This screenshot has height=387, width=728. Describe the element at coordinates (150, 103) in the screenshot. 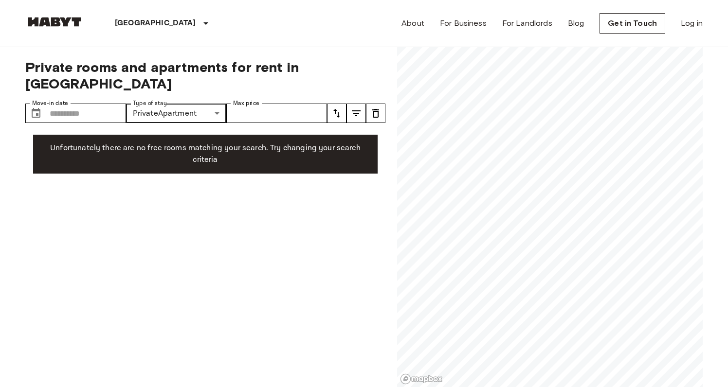

I see `label: Type of stay` at that location.